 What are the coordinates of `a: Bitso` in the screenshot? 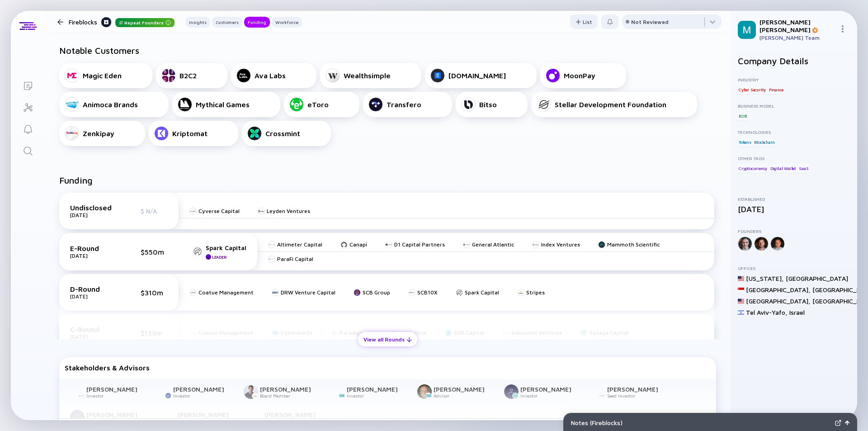 It's located at (492, 104).